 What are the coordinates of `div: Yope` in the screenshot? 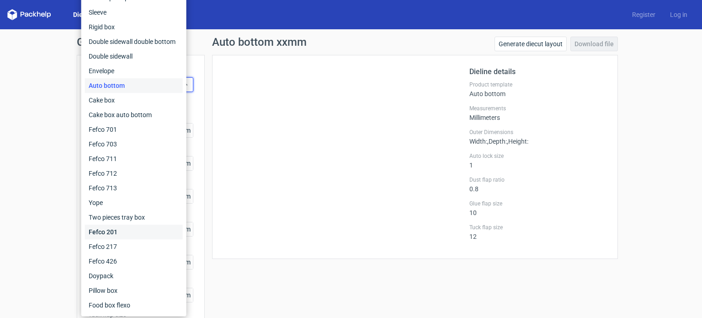 It's located at (134, 203).